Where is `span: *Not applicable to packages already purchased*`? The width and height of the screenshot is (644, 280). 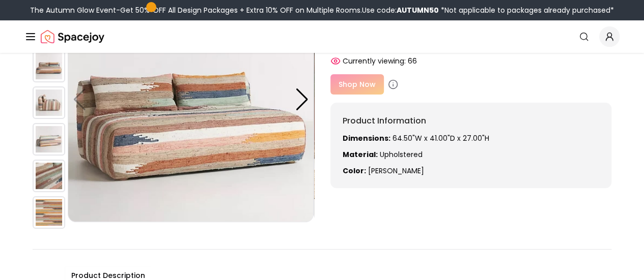 span: *Not applicable to packages already purchased* is located at coordinates (526, 10).